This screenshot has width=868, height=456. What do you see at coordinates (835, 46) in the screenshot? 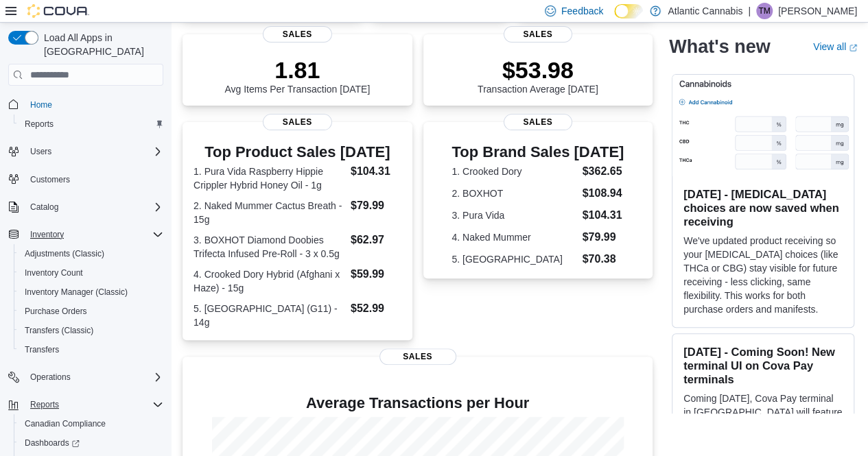
I see `a: View allExternal link` at bounding box center [835, 46].